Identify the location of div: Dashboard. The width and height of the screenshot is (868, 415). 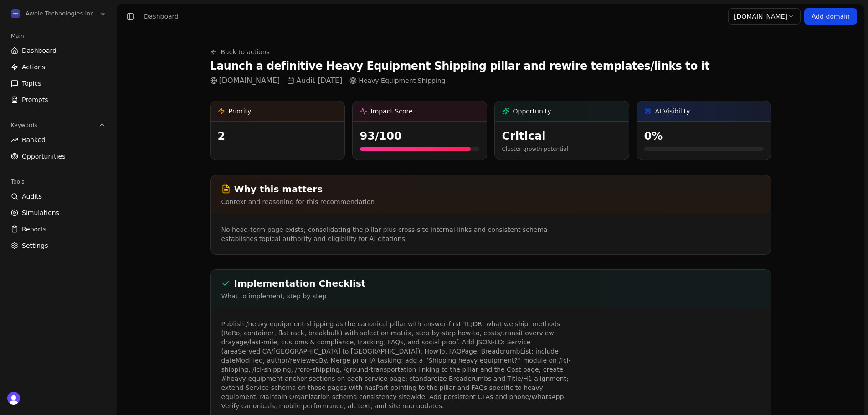
(161, 17).